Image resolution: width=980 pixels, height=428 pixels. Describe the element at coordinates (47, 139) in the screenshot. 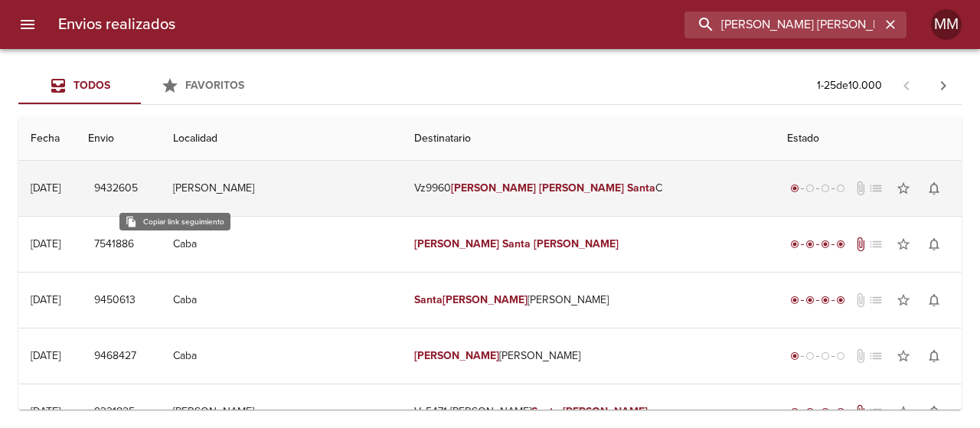

I see `th: Fecha` at that location.